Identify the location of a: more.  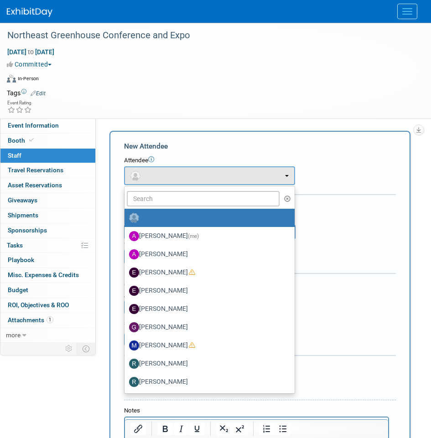
(48, 336).